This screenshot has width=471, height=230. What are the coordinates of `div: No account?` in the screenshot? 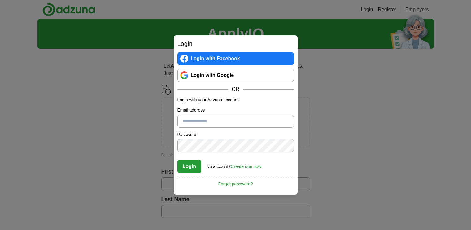 It's located at (234, 165).